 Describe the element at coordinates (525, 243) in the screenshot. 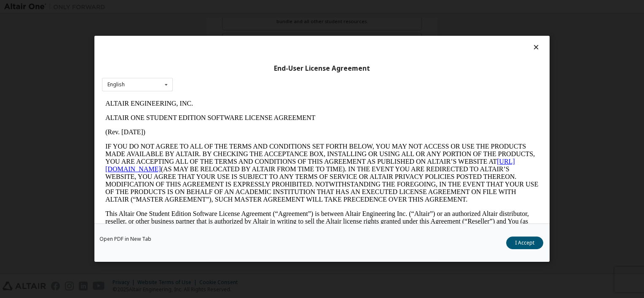

I see `button: I Accept` at that location.